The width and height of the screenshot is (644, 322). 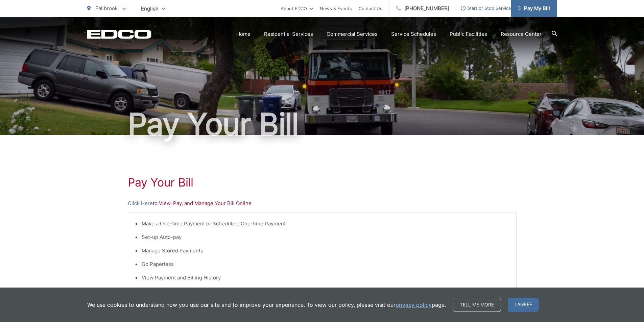 I want to click on li: Make a One-time Payment or Schedule a One-time Payment, so click(x=326, y=224).